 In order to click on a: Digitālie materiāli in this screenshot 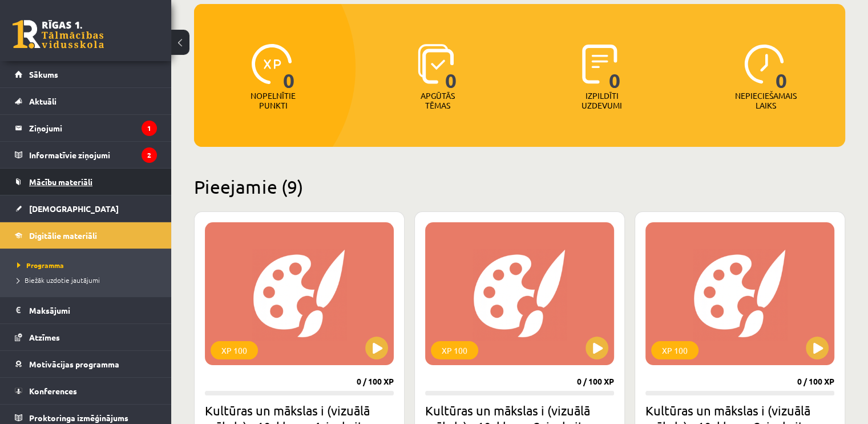, I will do `click(86, 236)`.